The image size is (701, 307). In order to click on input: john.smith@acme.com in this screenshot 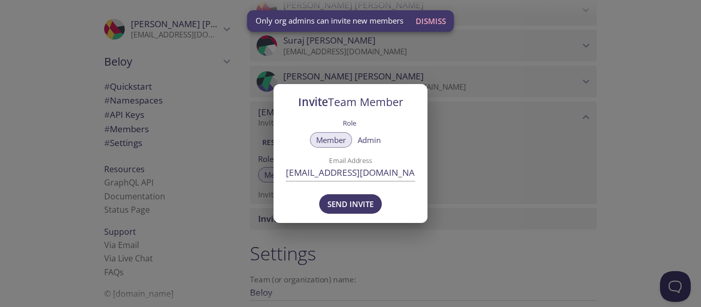, I will do `click(350, 173)`.